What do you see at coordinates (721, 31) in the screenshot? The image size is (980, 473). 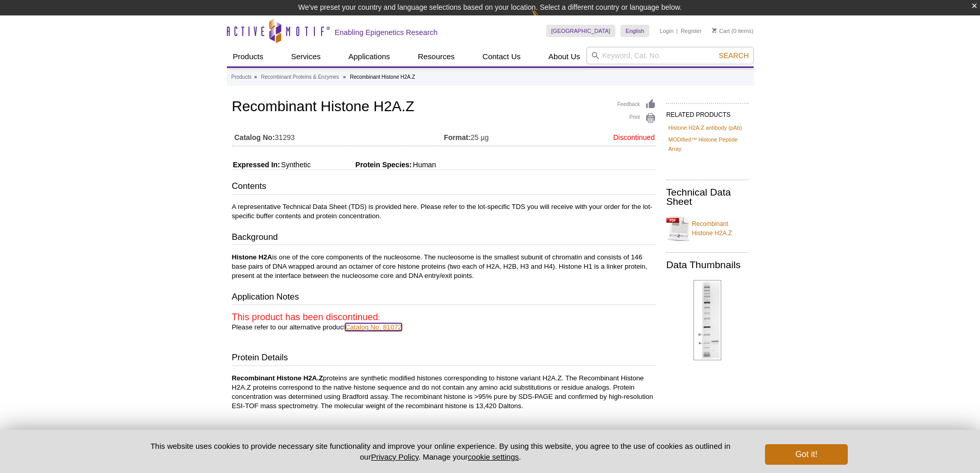 I see `a: Cart` at bounding box center [721, 31].